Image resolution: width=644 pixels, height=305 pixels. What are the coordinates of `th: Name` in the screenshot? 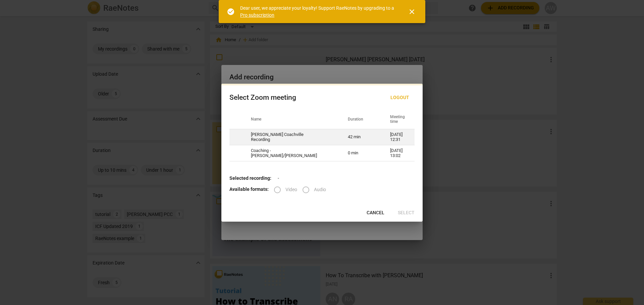 It's located at (291, 120).